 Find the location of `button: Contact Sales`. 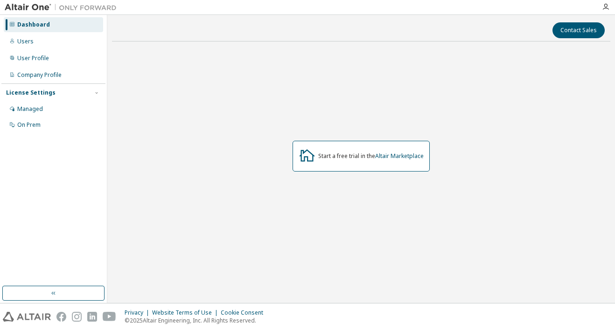

button: Contact Sales is located at coordinates (578, 30).